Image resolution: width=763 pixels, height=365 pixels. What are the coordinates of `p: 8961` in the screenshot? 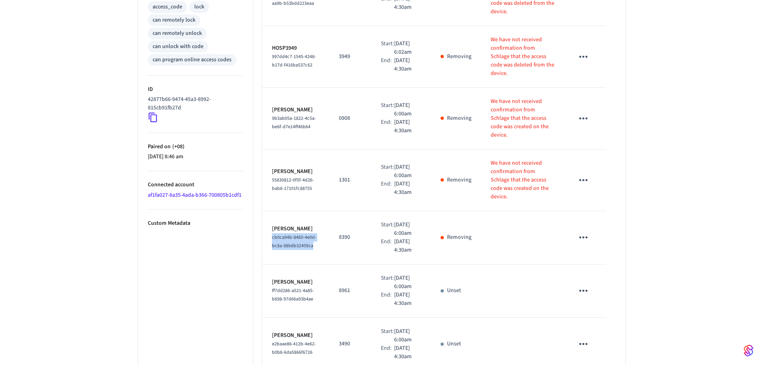 It's located at (350, 290).